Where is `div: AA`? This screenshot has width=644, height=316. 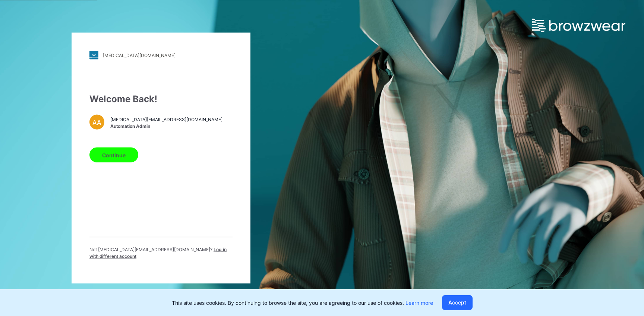
div: AA is located at coordinates (97, 122).